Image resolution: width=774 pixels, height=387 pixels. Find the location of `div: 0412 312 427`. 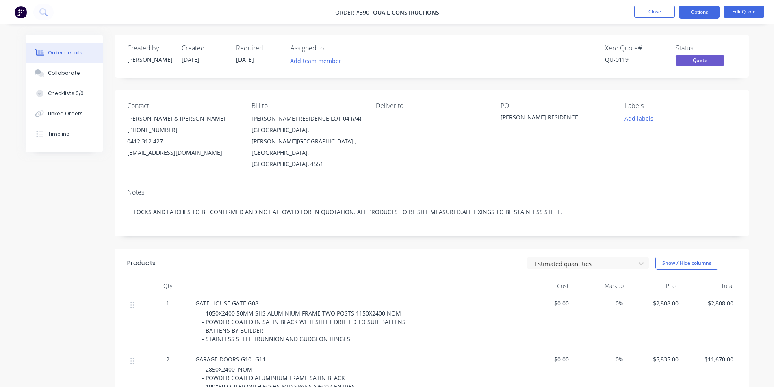

div: 0412 312 427 is located at coordinates (183, 141).